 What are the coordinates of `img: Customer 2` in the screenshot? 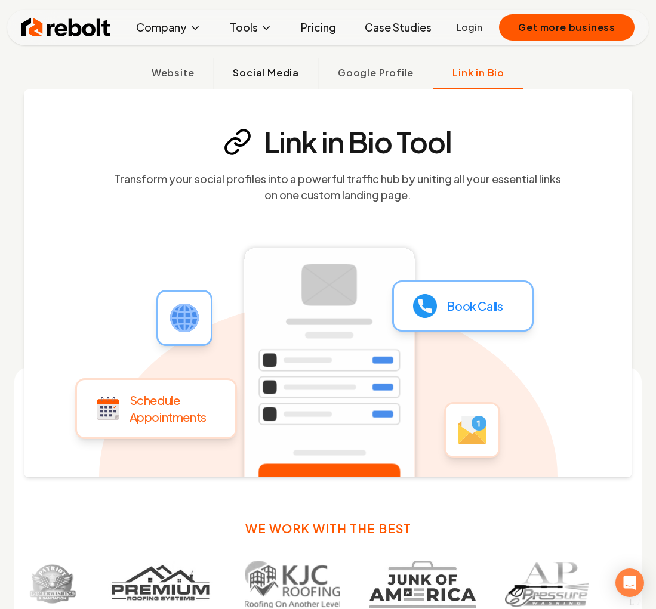 It's located at (159, 585).